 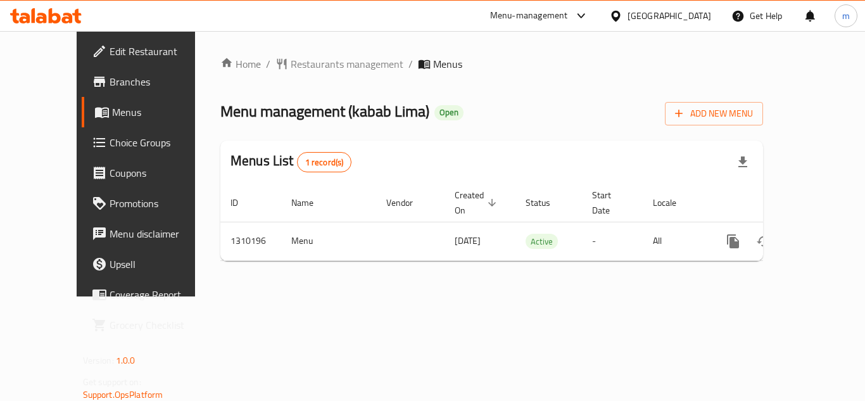 What do you see at coordinates (546, 203) in the screenshot?
I see `span: Status` at bounding box center [546, 203].